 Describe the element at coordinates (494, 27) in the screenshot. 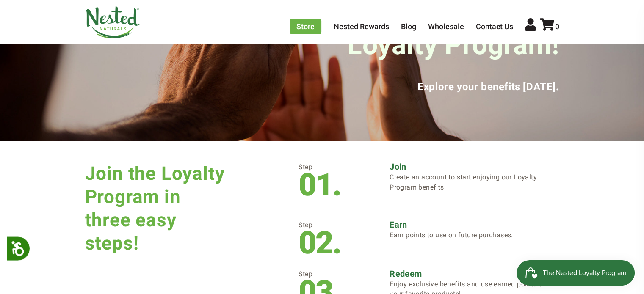

I see `a: Contact Us` at that location.